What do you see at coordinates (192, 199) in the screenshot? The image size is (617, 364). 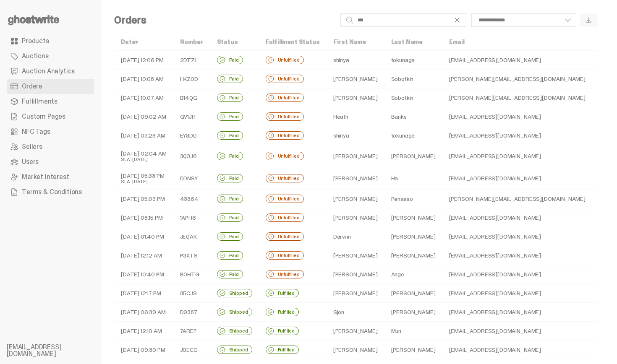 I see `td: 43364` at bounding box center [192, 199].